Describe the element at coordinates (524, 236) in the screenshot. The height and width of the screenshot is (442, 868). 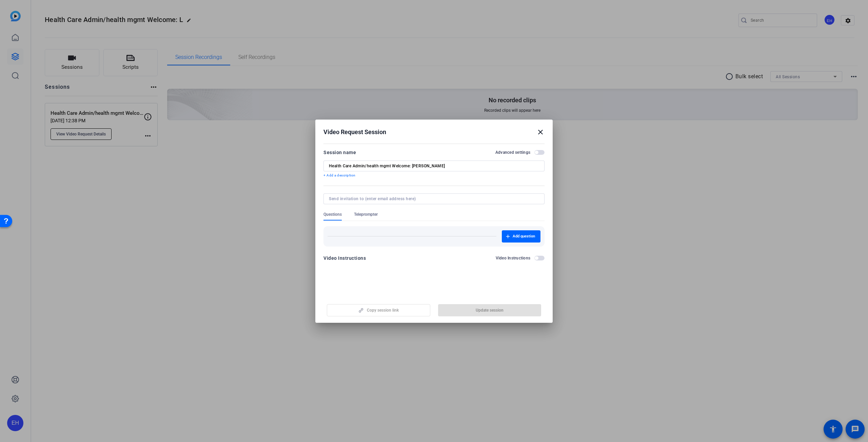
I see `span: Add question` at that location.